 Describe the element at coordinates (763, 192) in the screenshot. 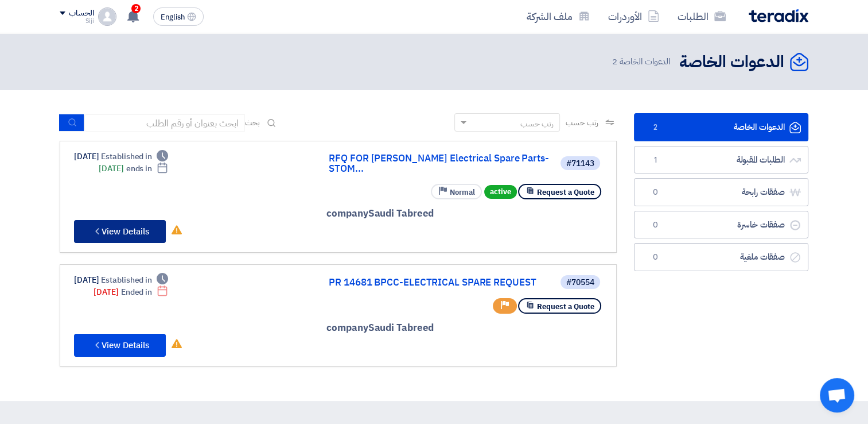

I see `font: صفقات رابحة` at that location.